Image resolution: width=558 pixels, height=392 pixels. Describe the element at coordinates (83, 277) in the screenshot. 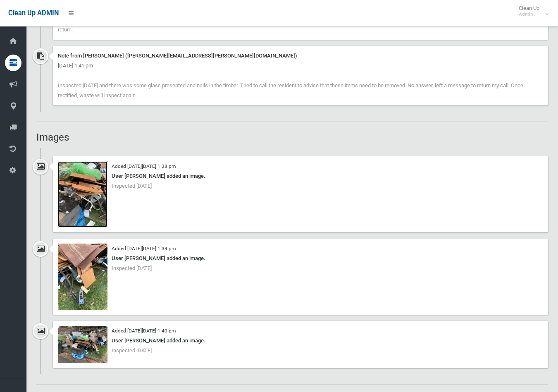

I see `img: 19A%20Trebartha%20(3).jpg` at that location.